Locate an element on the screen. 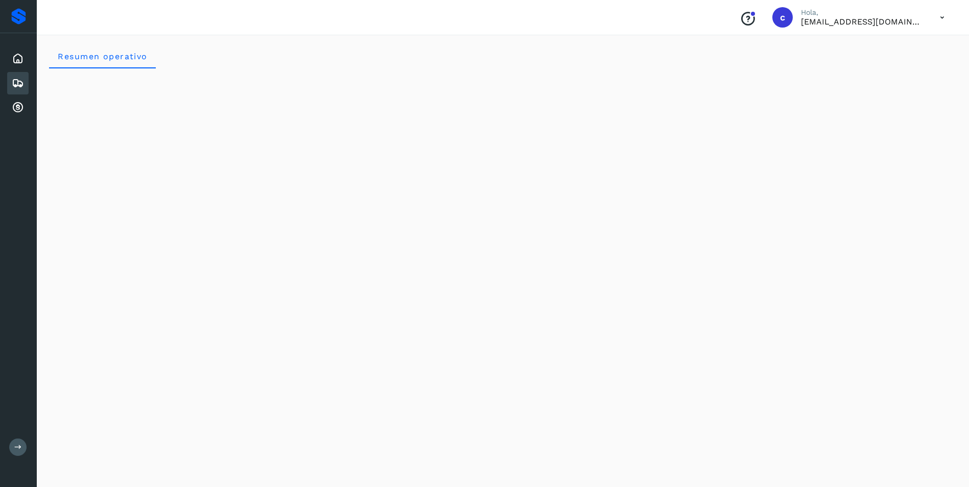 This screenshot has height=487, width=969. div: Cuentas por cobrar is located at coordinates (18, 108).